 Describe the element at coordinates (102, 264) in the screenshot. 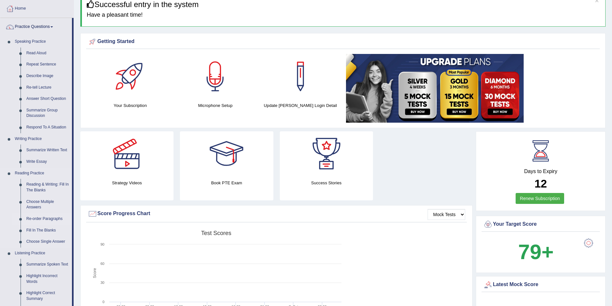

I see `text: 60` at that location.